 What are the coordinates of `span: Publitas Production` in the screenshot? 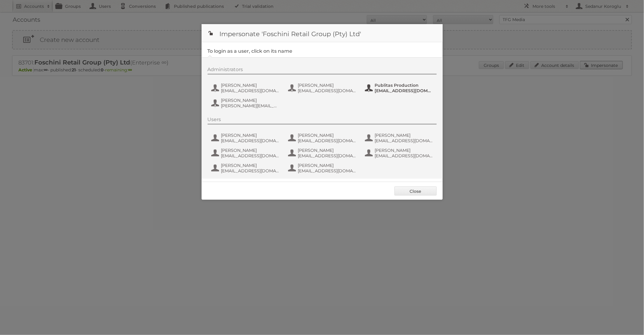 It's located at (404, 85).